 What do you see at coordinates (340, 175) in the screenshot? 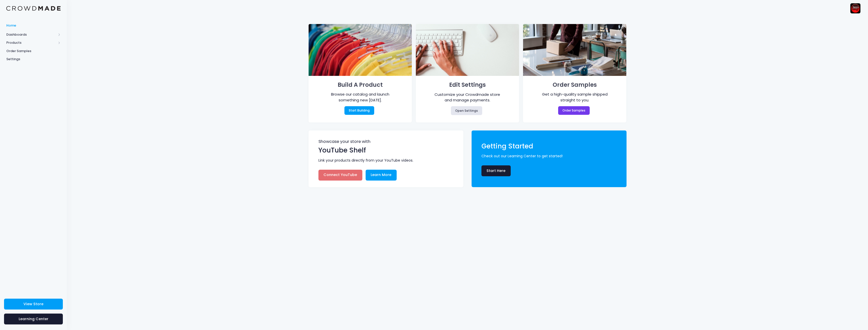
I see `a: Connect YouTube` at bounding box center [340, 175].